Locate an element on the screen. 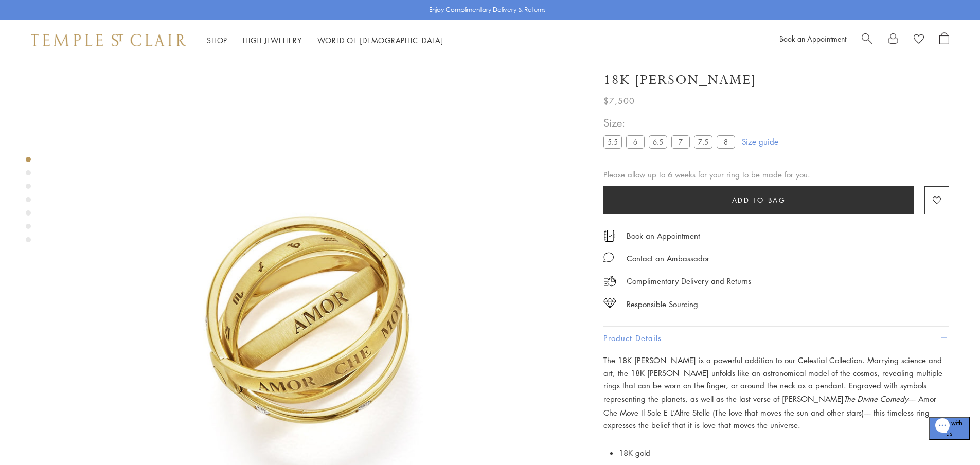 The width and height of the screenshot is (980, 465). p: Complimentary Delivery and Returns is located at coordinates (689, 281).